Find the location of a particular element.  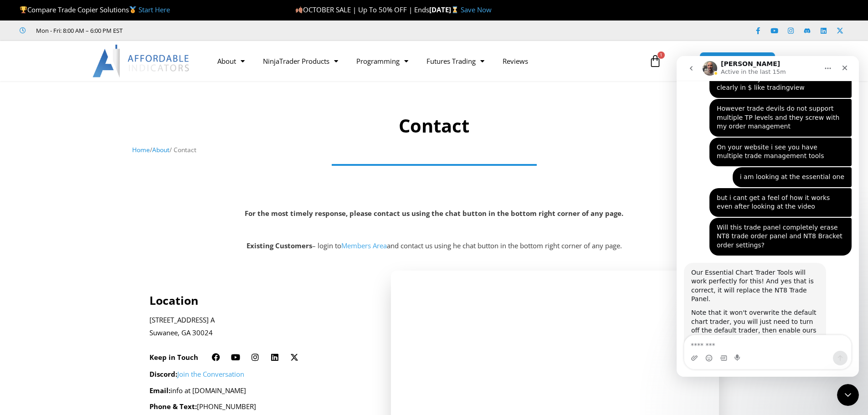

div: On your website i see you have multiple trade management tools is located at coordinates (104, 96).